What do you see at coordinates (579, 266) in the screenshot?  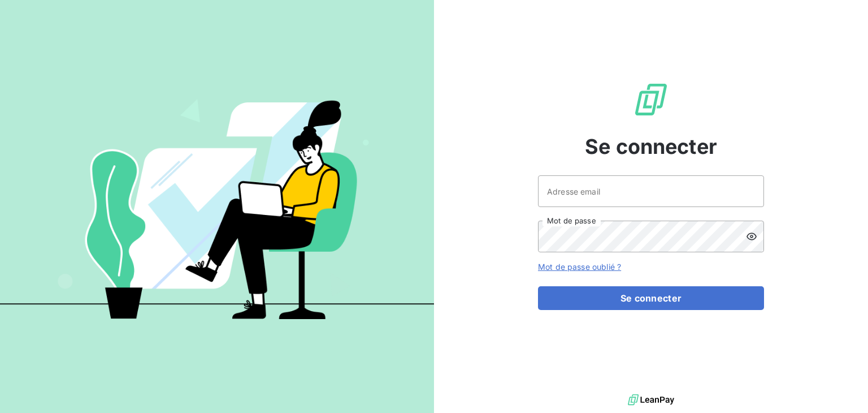 I see `a: Mot de passe oublié ?` at bounding box center [579, 266].